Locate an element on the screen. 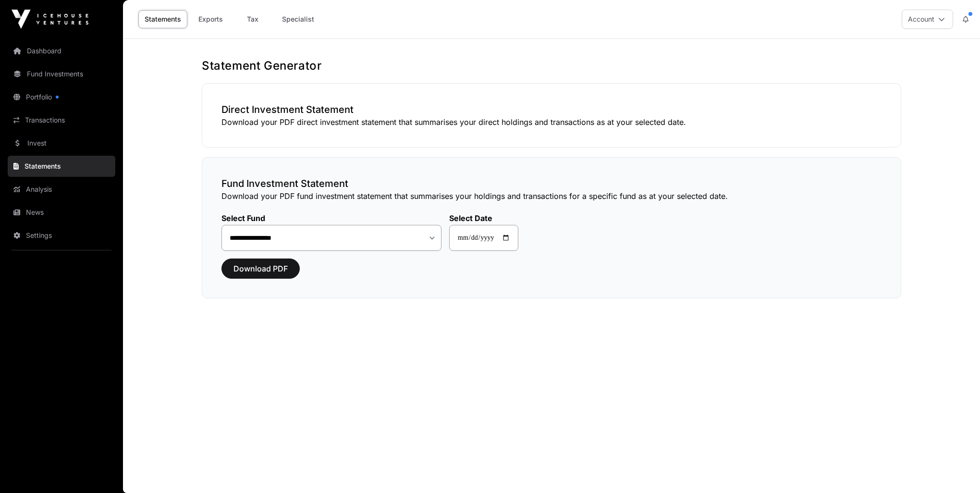 The image size is (980, 493). a: Dashboard is located at coordinates (62, 51).